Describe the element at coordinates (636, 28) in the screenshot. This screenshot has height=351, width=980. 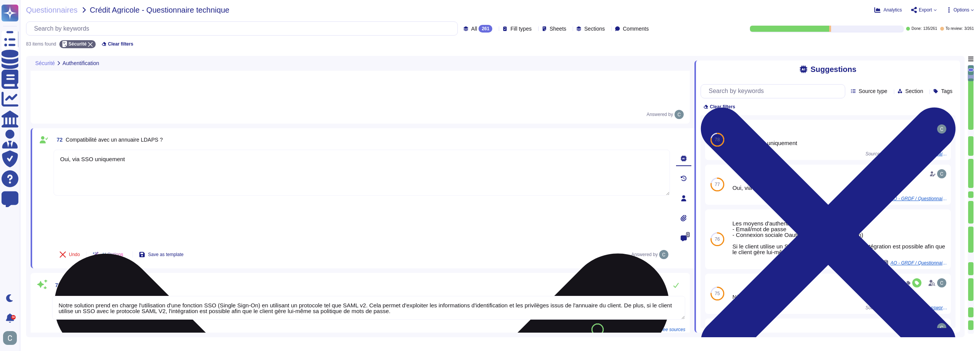
I see `span: Comments` at that location.